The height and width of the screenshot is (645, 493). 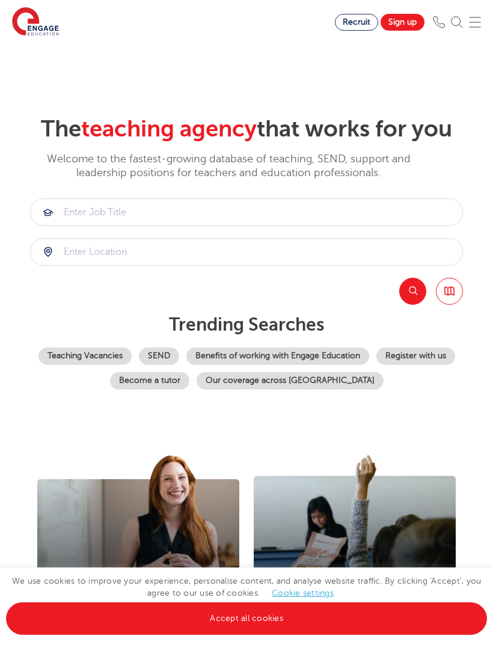 I want to click on a: Become a tutor, so click(x=150, y=381).